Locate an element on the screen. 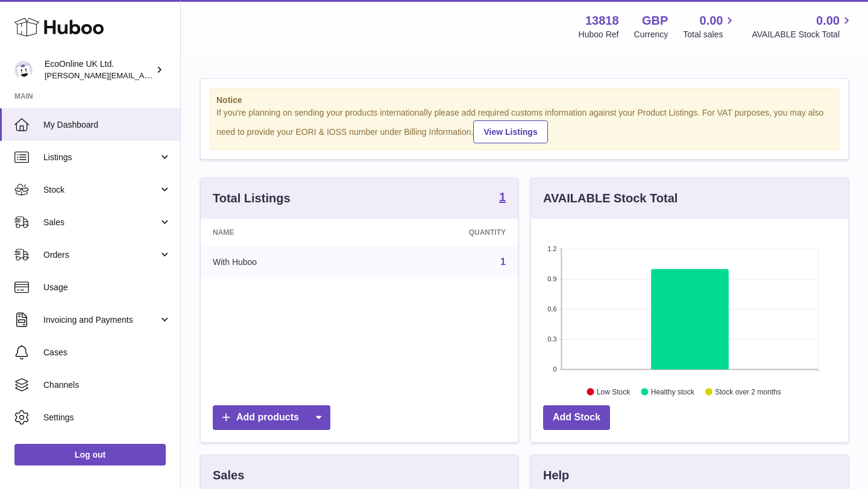 This screenshot has width=868, height=489. strong: Notice is located at coordinates (525, 100).